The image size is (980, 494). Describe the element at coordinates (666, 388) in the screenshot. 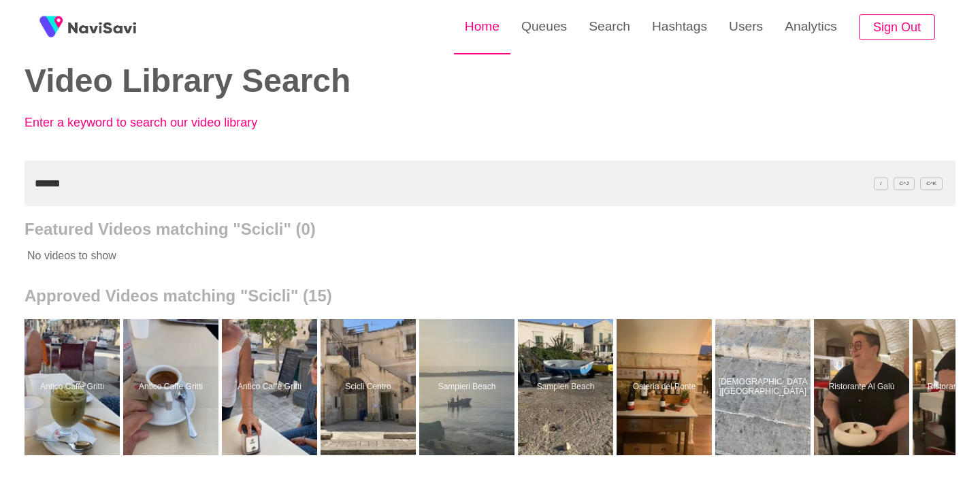

I see `a: Osteria del PonteOsteria del Ponte` at that location.